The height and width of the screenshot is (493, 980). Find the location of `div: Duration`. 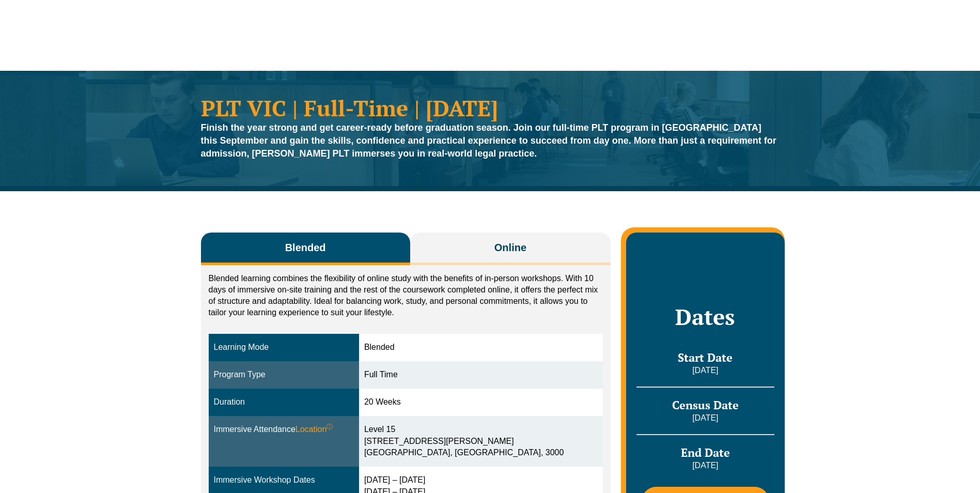

div: Duration is located at coordinates (284, 402).